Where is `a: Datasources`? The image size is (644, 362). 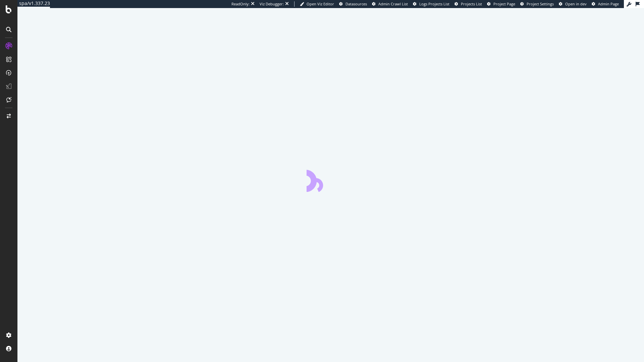 a: Datasources is located at coordinates (353, 4).